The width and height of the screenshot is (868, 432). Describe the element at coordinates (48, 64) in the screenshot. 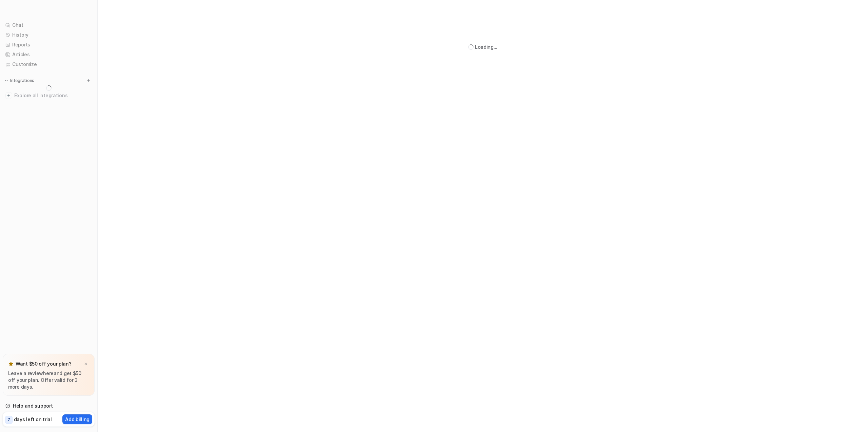

I see `a: Customize` at that location.